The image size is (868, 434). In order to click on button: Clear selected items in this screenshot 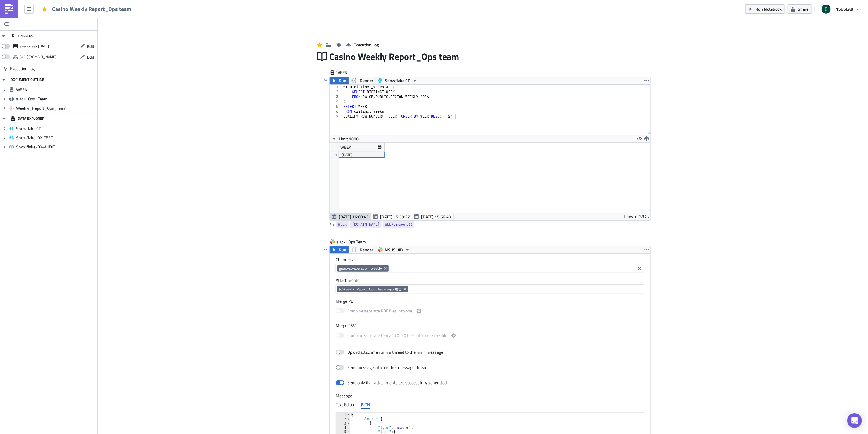, I will do `click(640, 268)`.